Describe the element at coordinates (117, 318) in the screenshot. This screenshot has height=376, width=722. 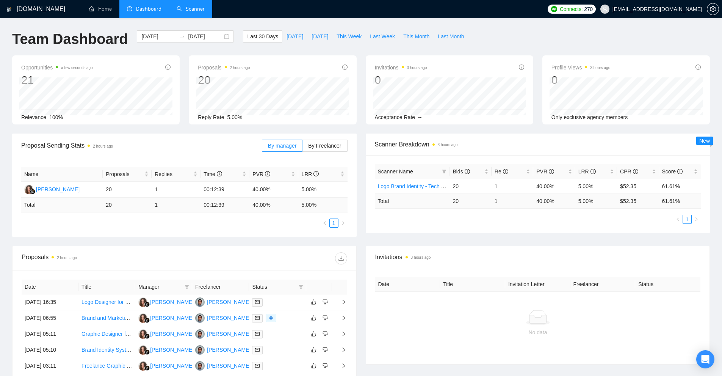
I see `a: Brand and Marketing Designer` at that location.